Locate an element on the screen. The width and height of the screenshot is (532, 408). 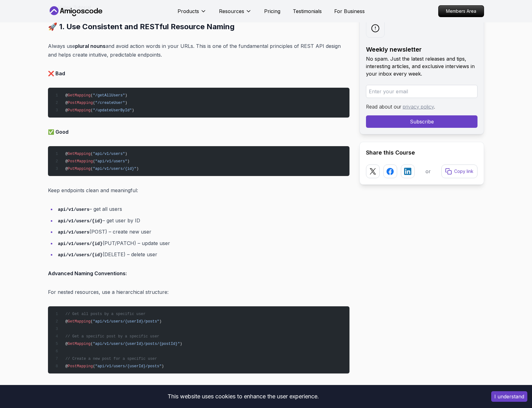
a: Pricing is located at coordinates (272, 12).